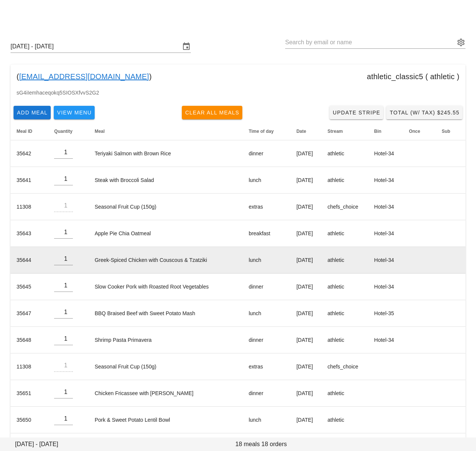 The height and width of the screenshot is (451, 476). I want to click on td: Greek-Spiced Chicken with Couscous & Tzatziki, so click(166, 260).